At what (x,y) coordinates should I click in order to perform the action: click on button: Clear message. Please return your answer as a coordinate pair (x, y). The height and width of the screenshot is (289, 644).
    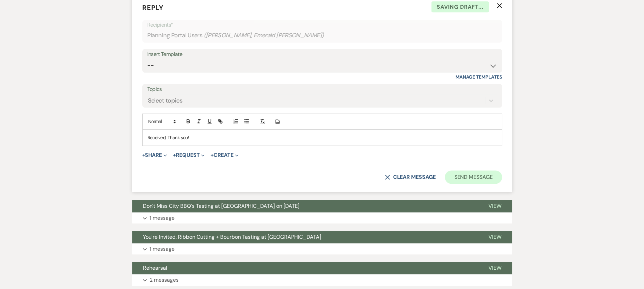
    Looking at the image, I should click on (410, 177).